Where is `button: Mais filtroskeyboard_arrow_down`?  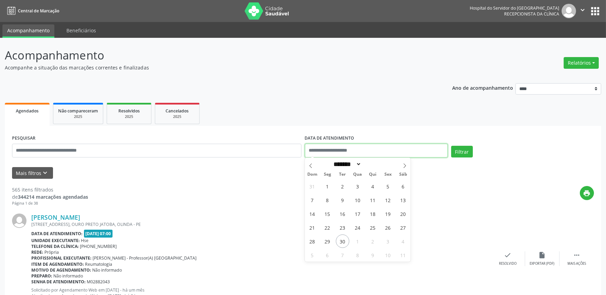 button: Mais filtroskeyboard_arrow_down is located at coordinates (32, 173).